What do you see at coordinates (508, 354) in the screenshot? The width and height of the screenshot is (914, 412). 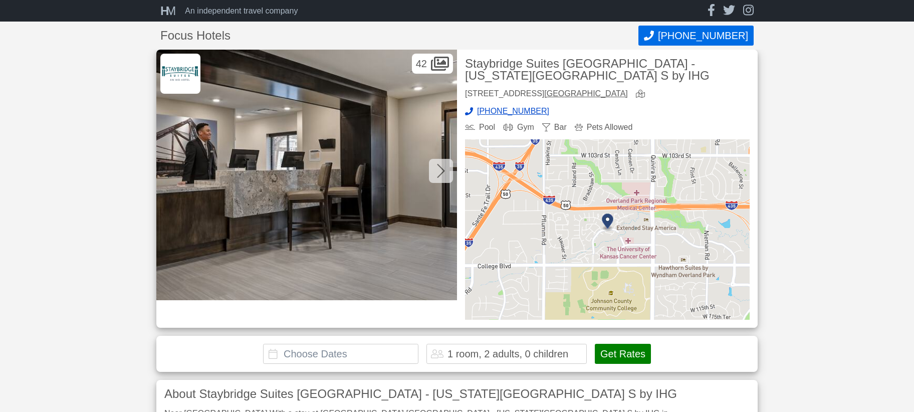 I see `div: 1 room, 2 adults, 0 children` at bounding box center [508, 354].